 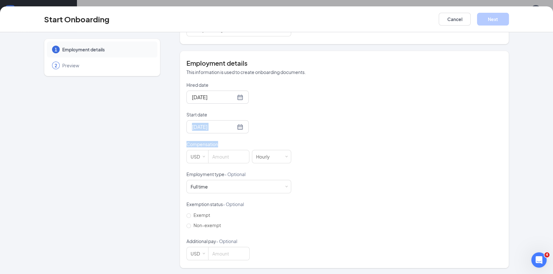 I want to click on button: Next, so click(x=493, y=19).